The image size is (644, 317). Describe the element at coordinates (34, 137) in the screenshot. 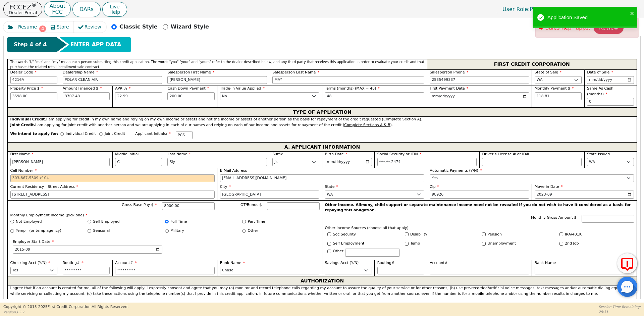

I see `span: We intend to apply for:` at that location.